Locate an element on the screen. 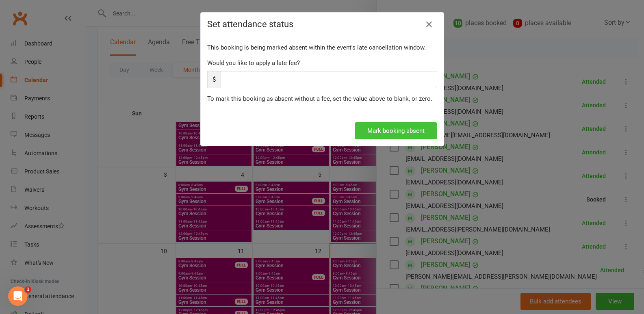 This screenshot has height=314, width=644. span: 1 is located at coordinates (28, 290).